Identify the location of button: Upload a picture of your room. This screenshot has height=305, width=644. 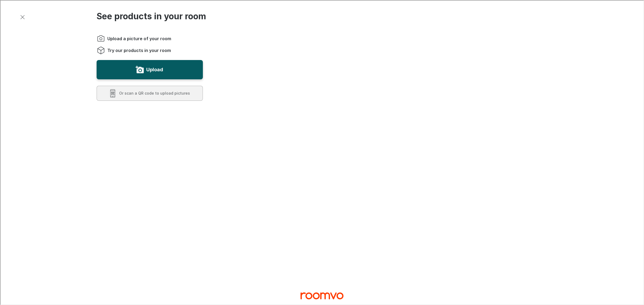
(149, 69).